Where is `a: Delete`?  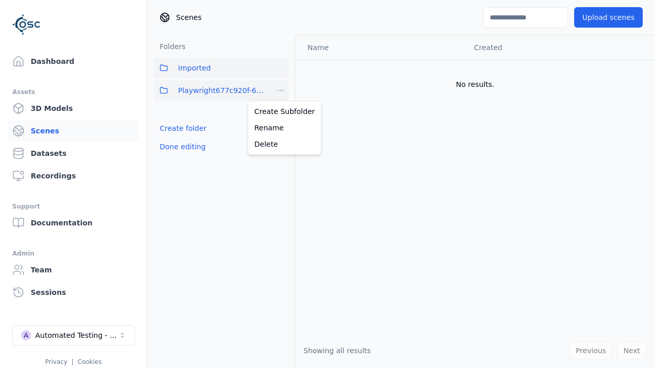
a: Delete is located at coordinates (285, 144).